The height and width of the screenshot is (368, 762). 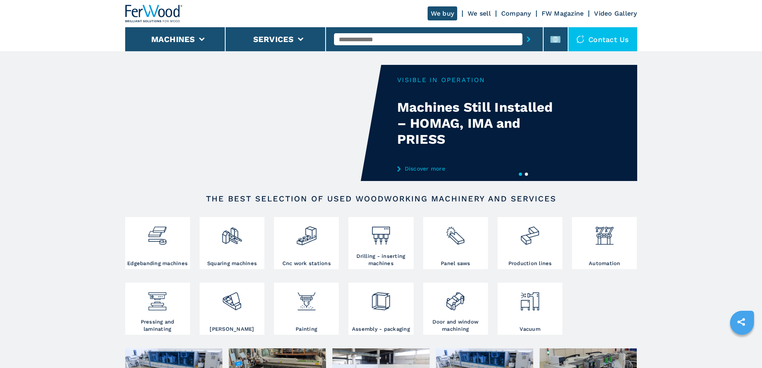 I want to click on img: montaggio_imballaggio_2.png, so click(x=381, y=298).